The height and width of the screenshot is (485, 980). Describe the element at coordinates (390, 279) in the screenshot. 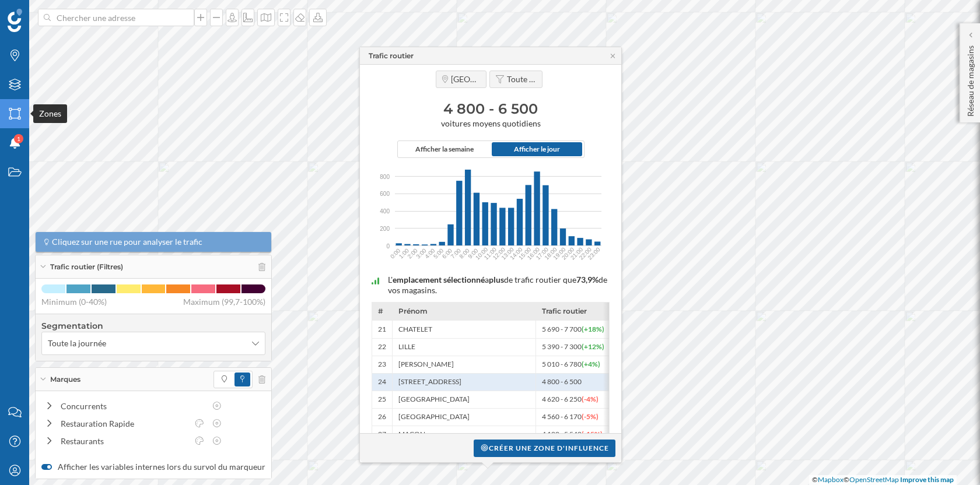

I see `span: L'` at that location.